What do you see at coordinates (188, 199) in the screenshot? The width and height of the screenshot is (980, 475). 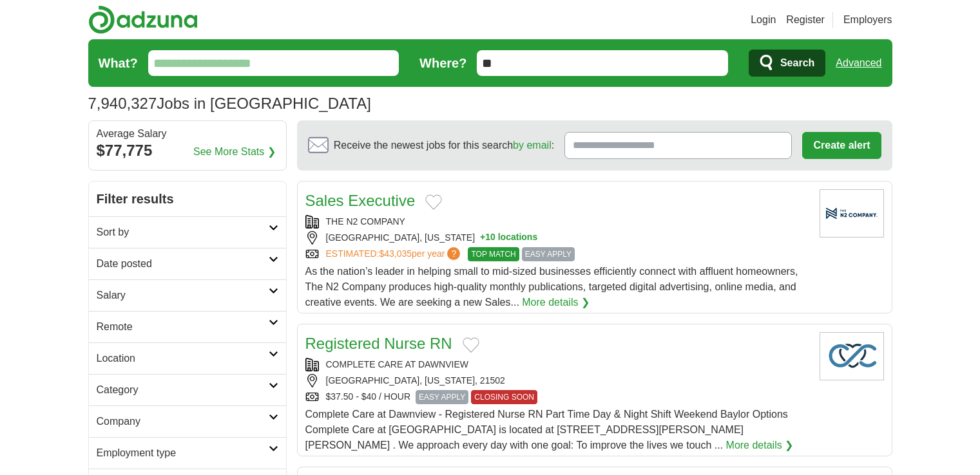 I see `h2: Filter results` at bounding box center [188, 199].